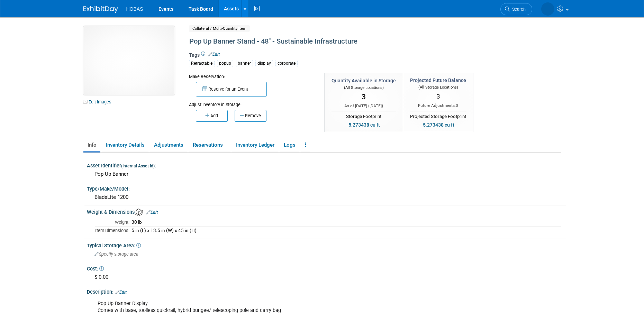  I want to click on a: Logs, so click(289, 145).